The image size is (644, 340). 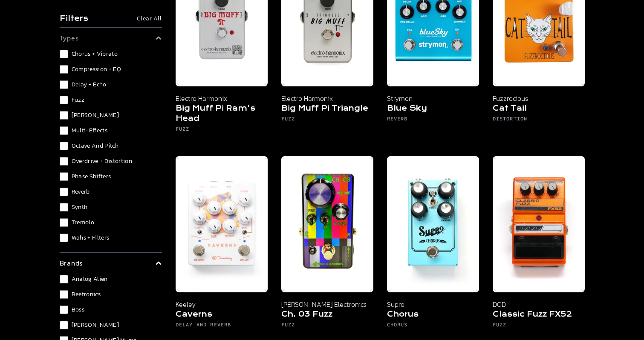 What do you see at coordinates (64, 294) in the screenshot?
I see `input: Beetronics` at bounding box center [64, 294].